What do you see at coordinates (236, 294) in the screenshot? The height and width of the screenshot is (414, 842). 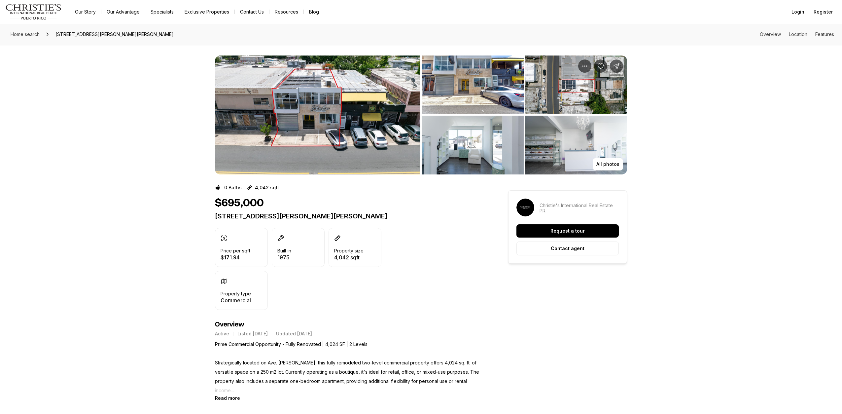 I see `p: Property type` at bounding box center [236, 294].